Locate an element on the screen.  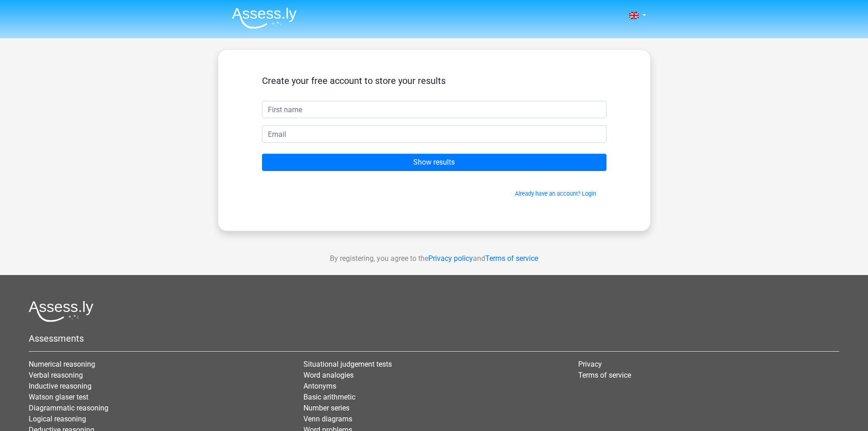
input: Show results is located at coordinates (434, 162).